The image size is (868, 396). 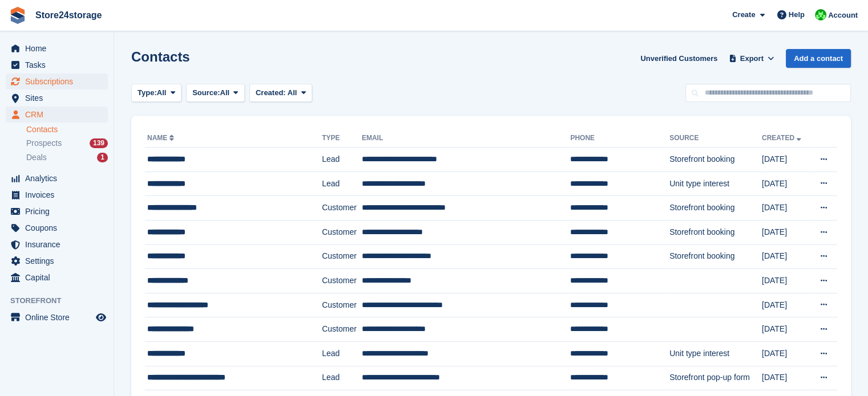 What do you see at coordinates (59, 278) in the screenshot?
I see `span: Capital` at bounding box center [59, 278].